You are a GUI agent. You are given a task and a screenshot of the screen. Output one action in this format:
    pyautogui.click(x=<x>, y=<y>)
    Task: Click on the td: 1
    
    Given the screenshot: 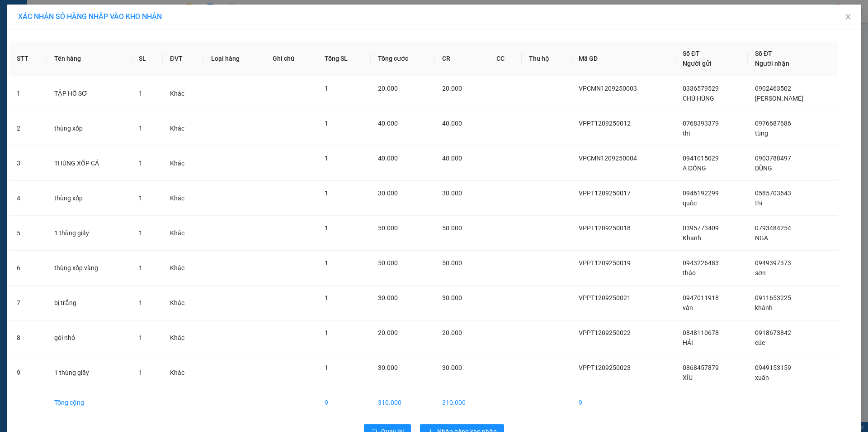 What is the action you would take?
    pyautogui.click(x=28, y=93)
    